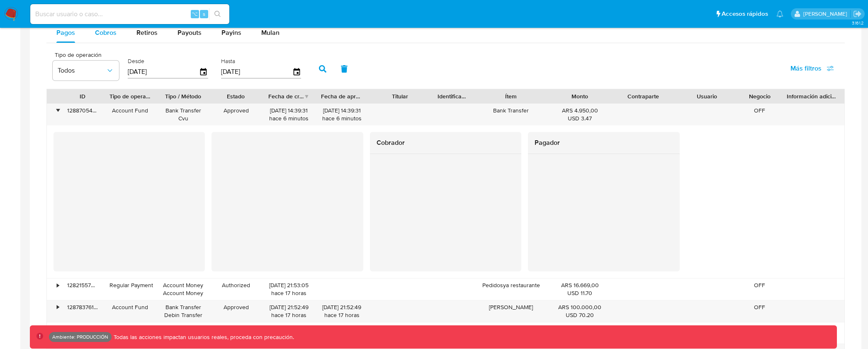 This screenshot has width=868, height=349. Describe the element at coordinates (858, 23) in the screenshot. I see `span: 3.161.2` at that location.